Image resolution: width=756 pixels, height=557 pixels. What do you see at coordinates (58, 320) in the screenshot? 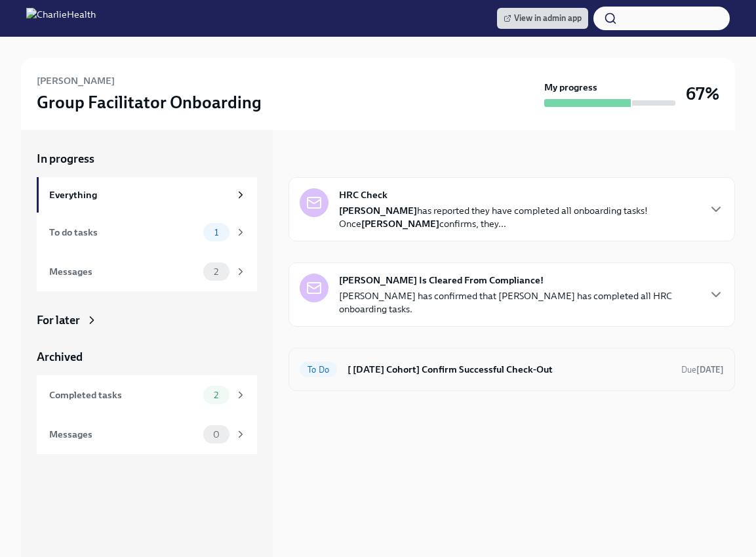
I see `div: For later` at bounding box center [58, 320].